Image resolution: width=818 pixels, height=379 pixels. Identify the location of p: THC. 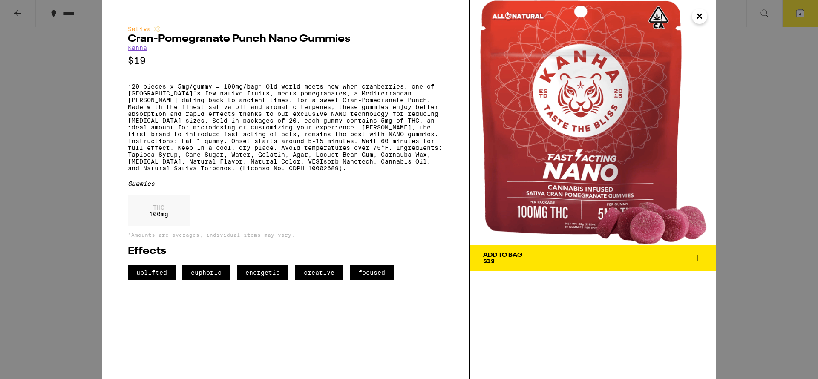
(158, 207).